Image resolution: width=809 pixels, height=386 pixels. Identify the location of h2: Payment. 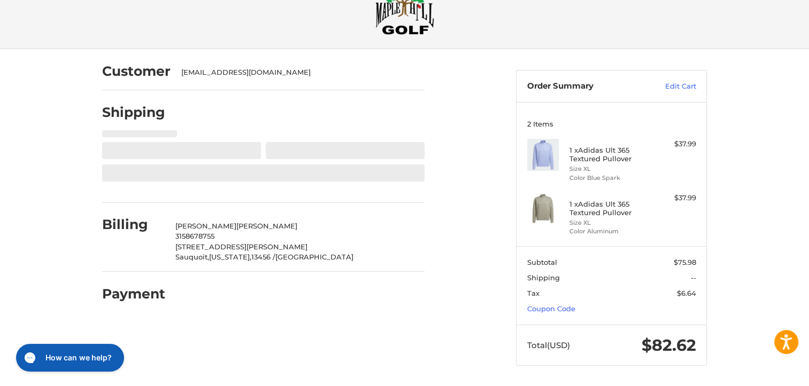
(134, 294).